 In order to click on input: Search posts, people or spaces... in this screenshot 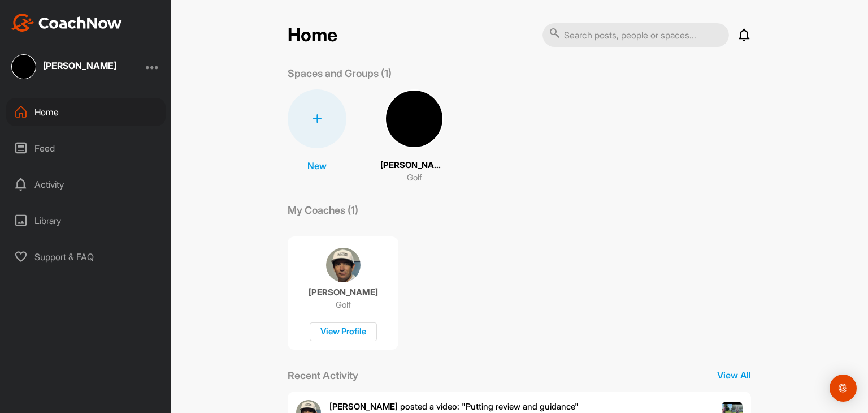, I will do `click(635, 35)`.